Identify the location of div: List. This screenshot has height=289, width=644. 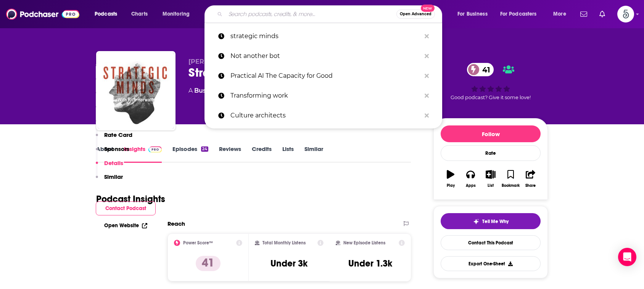
(490, 186).